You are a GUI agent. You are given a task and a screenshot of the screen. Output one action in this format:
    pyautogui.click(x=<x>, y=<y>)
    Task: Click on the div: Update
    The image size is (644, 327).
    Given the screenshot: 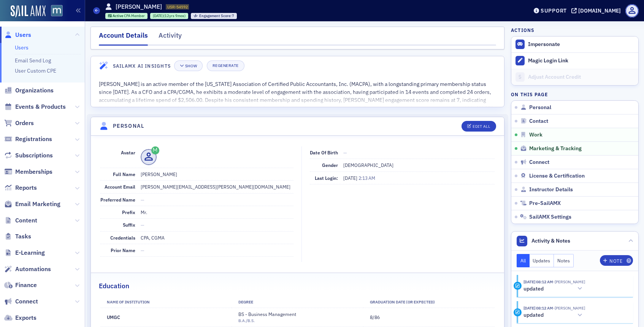 What is the action you would take?
    pyautogui.click(x=518, y=312)
    